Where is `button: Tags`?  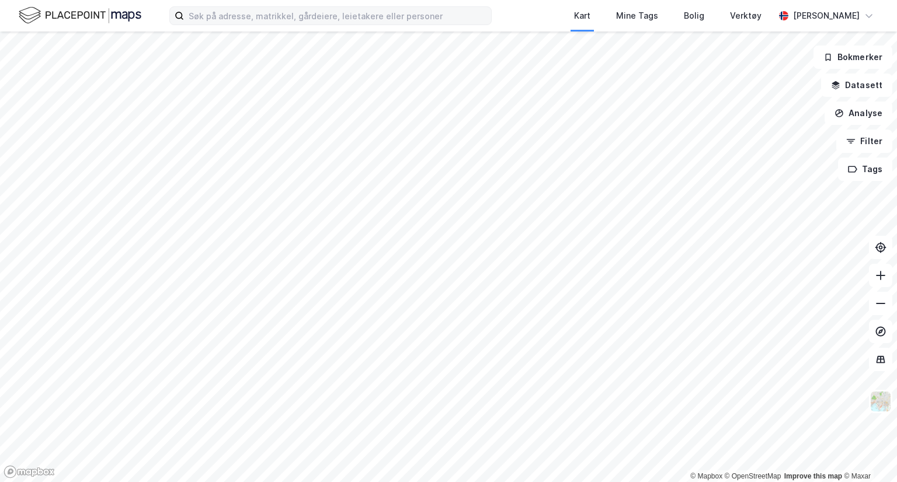 button: Tags is located at coordinates (865, 169).